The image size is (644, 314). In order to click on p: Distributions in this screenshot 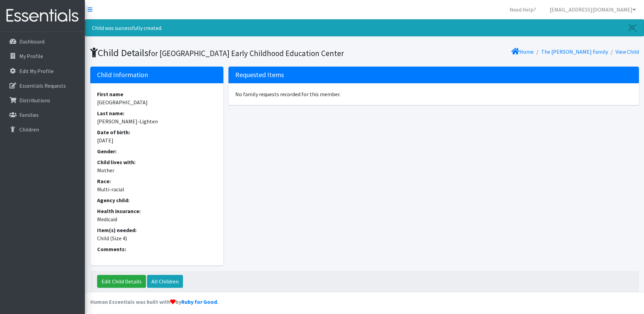, I will do `click(35, 100)`.